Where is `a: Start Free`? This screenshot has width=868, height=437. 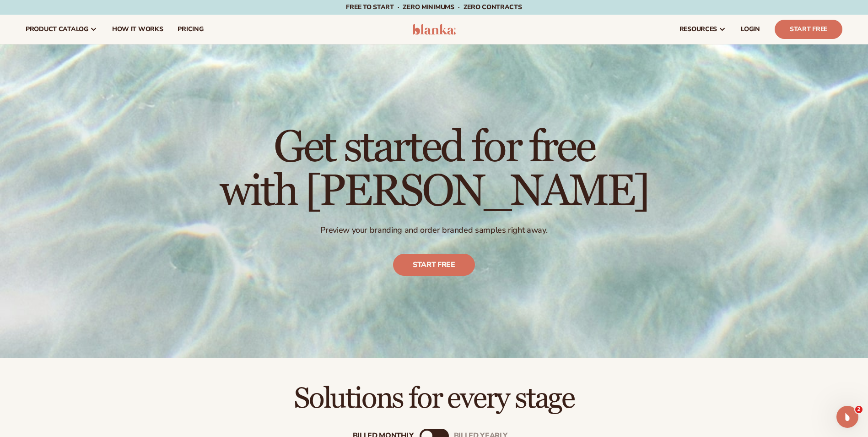
a: Start Free is located at coordinates (809, 30).